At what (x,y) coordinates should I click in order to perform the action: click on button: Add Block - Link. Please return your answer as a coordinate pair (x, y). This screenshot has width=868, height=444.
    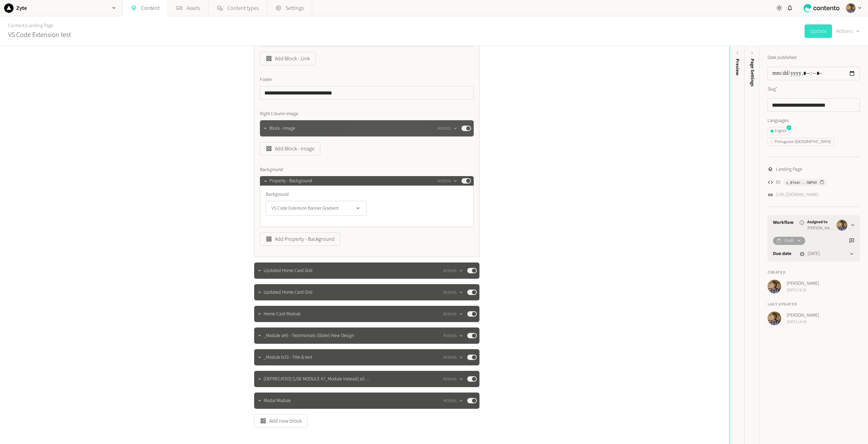
    Looking at the image, I should click on (288, 58).